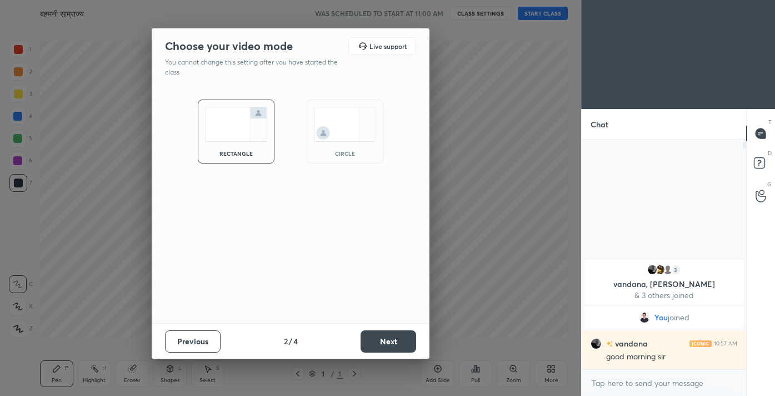 Image resolution: width=775 pixels, height=396 pixels. I want to click on span: joined, so click(679, 317).